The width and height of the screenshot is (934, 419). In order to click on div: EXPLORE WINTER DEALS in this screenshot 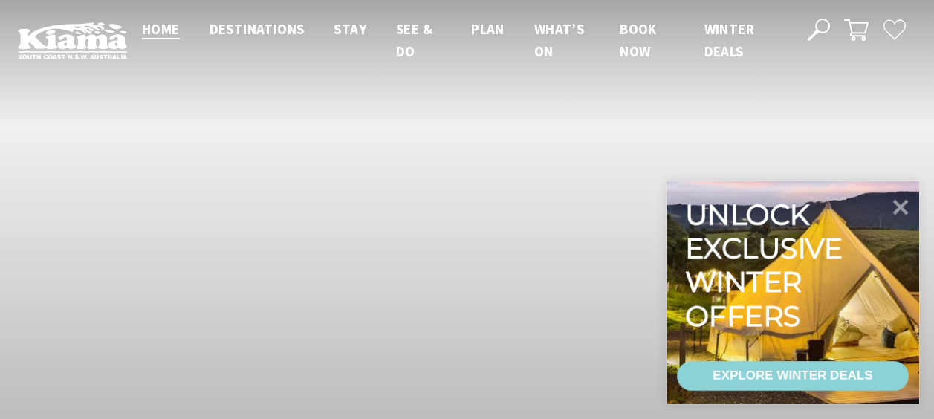, I will do `click(792, 376)`.